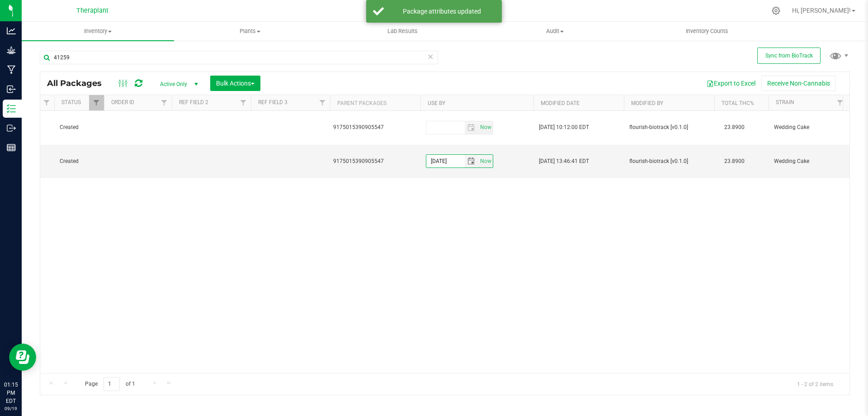 The image size is (868, 416). What do you see at coordinates (560, 103) in the screenshot?
I see `a: Modified Date` at bounding box center [560, 103].